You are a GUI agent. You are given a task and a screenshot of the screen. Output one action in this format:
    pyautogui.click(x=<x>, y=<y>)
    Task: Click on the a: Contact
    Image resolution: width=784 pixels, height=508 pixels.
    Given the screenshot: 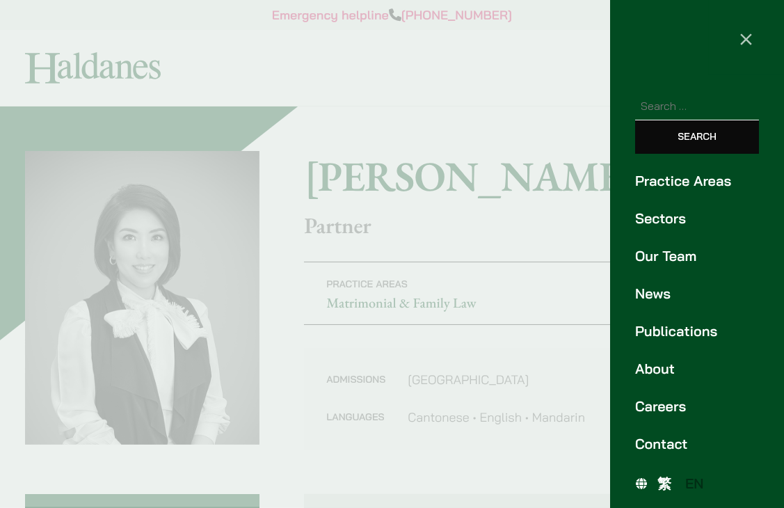 What is the action you would take?
    pyautogui.click(x=697, y=444)
    